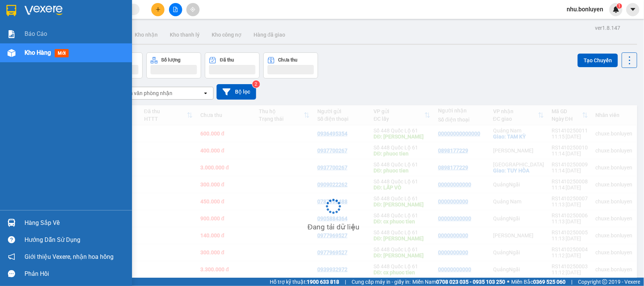 This screenshot has width=644, height=286. I want to click on button: Tạo Chuyến, so click(598, 61).